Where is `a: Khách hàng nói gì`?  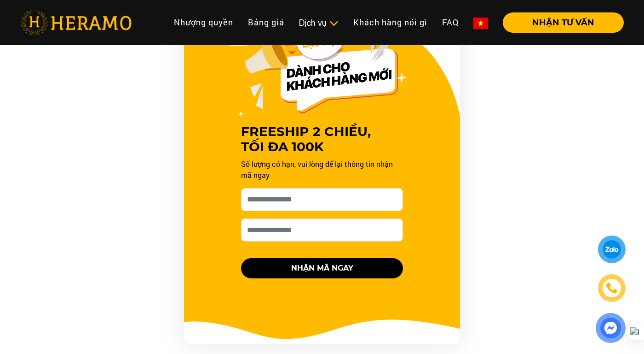
a: Khách hàng nói gì is located at coordinates (390, 22).